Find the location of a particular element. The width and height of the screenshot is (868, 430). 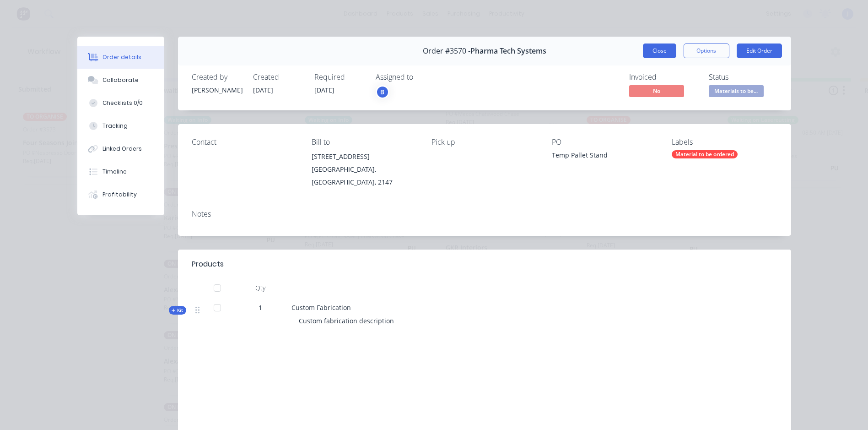

div: Status is located at coordinates (743, 77).